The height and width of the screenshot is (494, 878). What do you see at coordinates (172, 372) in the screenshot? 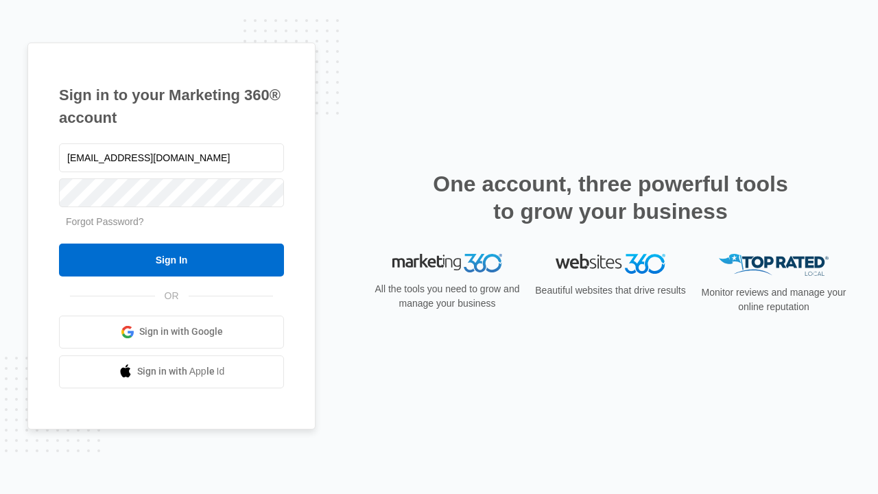
I see `a: Sign in with Apple Id` at bounding box center [172, 372].